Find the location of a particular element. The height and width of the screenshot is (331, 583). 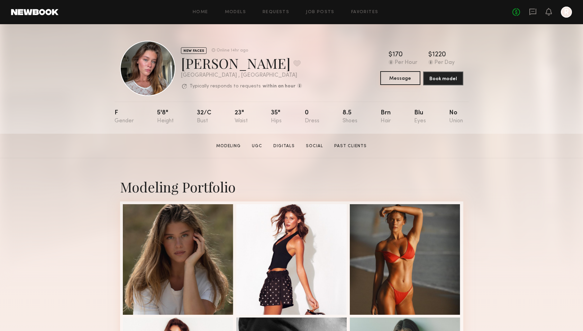

a: R is located at coordinates (566, 12).